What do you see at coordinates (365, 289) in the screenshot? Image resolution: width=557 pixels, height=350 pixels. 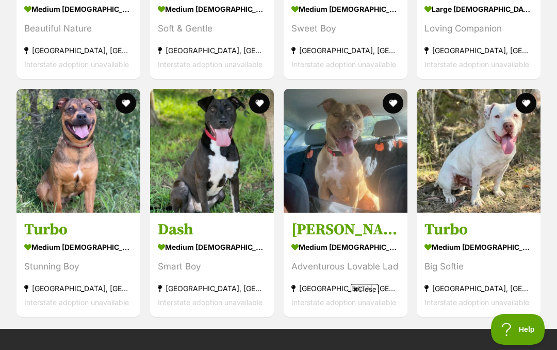 I see `span: Close` at bounding box center [365, 289].